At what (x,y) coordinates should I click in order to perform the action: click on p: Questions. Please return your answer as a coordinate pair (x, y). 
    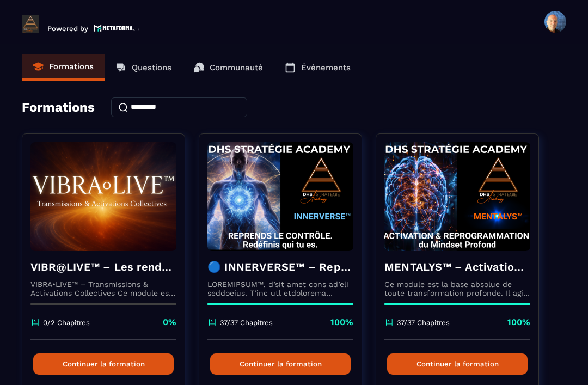
    Looking at the image, I should click on (152, 68).